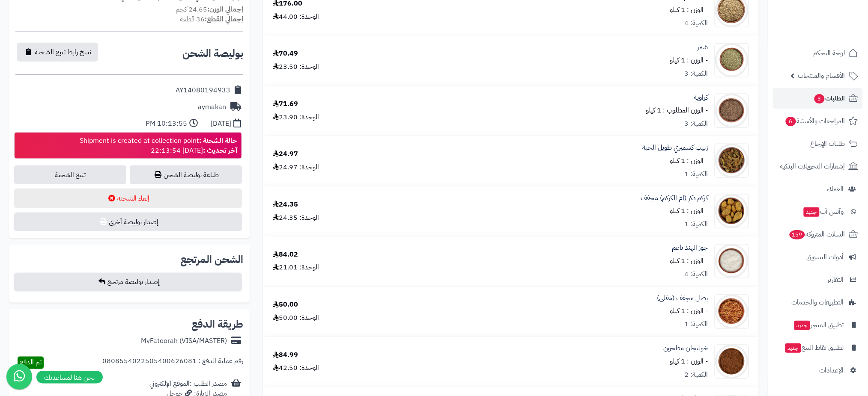 The width and height of the screenshot is (868, 396). I want to click on img: 1628193890-Fennel-90x90.jpg, so click(732, 61).